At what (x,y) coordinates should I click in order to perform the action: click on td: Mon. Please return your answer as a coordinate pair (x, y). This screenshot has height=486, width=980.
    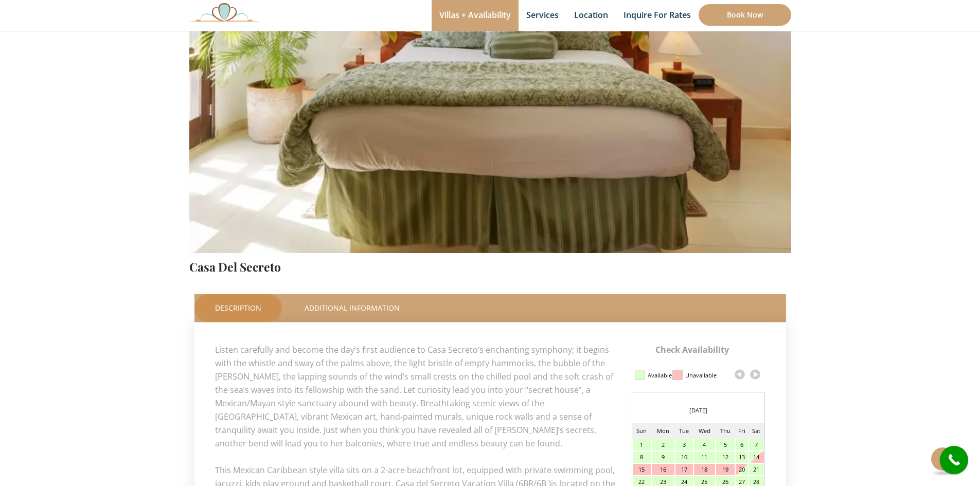
    Looking at the image, I should click on (662, 431).